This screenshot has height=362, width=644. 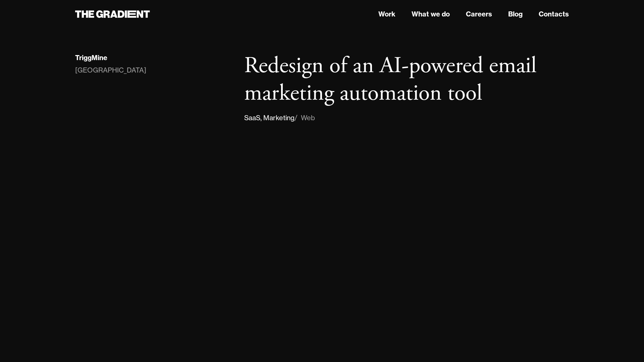 What do you see at coordinates (91, 57) in the screenshot?
I see `div: TriggMine` at bounding box center [91, 57].